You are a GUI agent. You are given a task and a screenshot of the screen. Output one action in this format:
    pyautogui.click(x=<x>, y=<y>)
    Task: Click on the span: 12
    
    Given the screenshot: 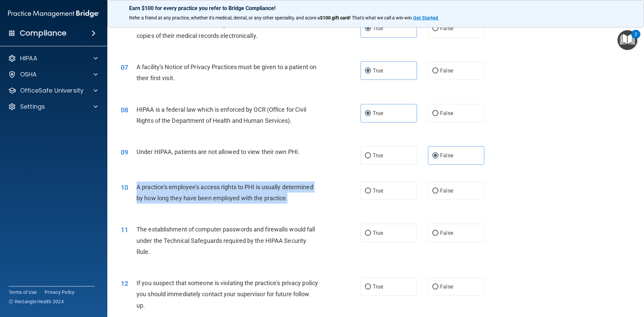 What is the action you would take?
    pyautogui.click(x=124, y=283)
    